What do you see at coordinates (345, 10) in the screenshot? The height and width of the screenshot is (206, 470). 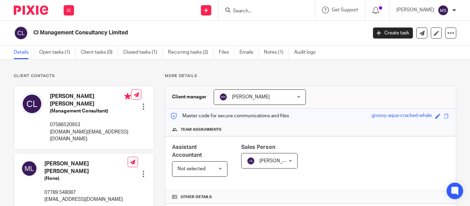 I see `span: Get Support` at bounding box center [345, 10].